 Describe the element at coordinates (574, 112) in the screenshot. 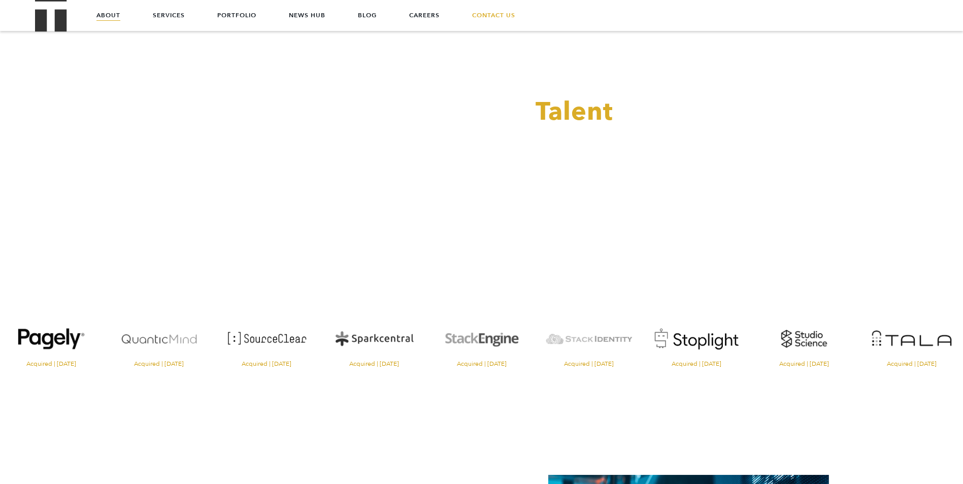

I see `span: Talent` at that location.